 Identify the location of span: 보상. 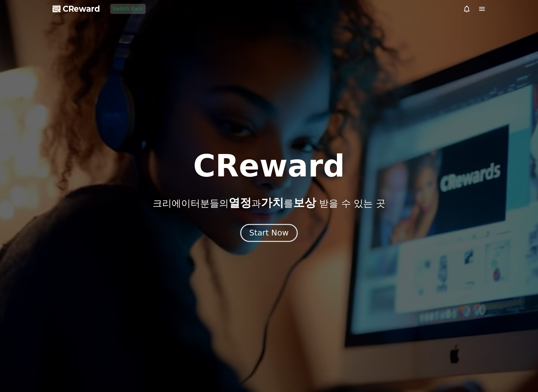
(305, 203).